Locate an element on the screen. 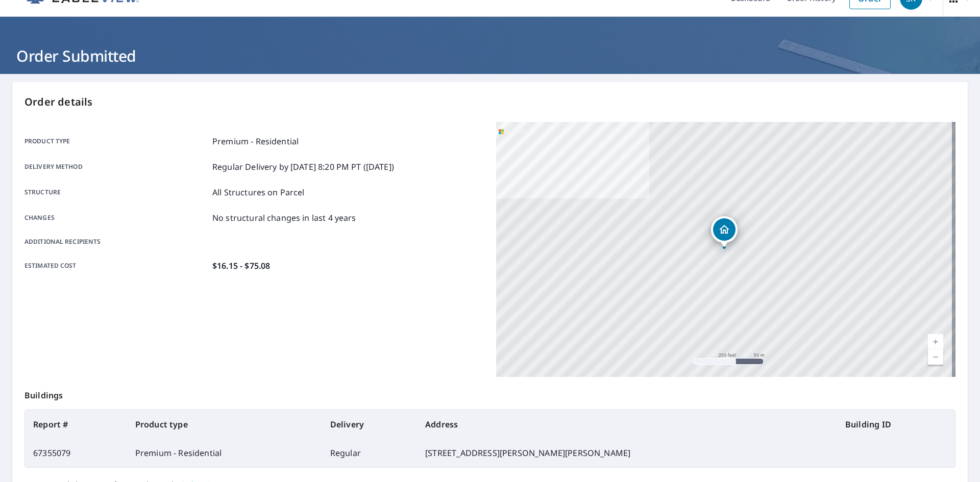 This screenshot has width=980, height=482. p: Product type is located at coordinates (116, 142).